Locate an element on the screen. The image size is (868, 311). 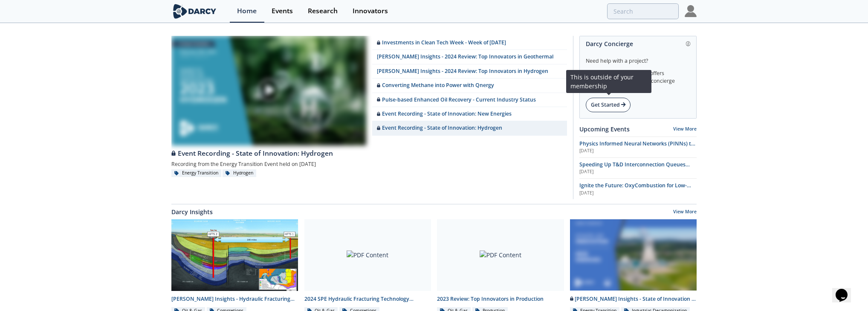
div: 2024 SPE Hydraulic Fracturing Technology Conference - Executive Summary is located at coordinates (368, 299).